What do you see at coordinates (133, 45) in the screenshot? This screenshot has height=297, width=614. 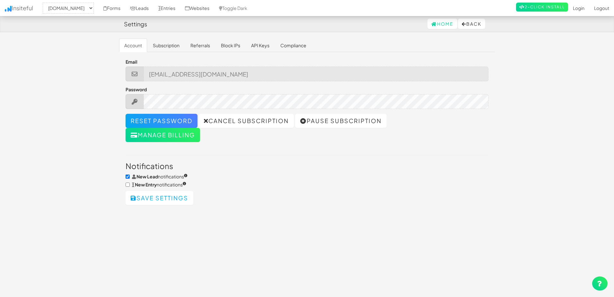 I see `a: Account` at bounding box center [133, 45].